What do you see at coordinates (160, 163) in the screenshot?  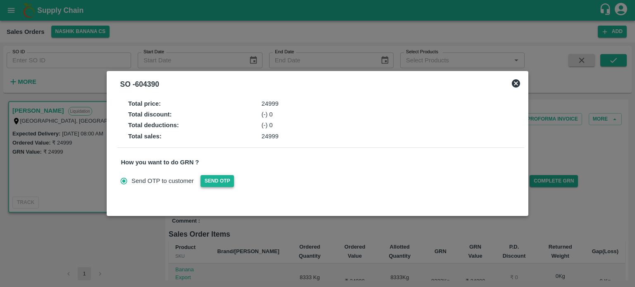 I see `strong: How you want to do GRN ?` at bounding box center [160, 163].